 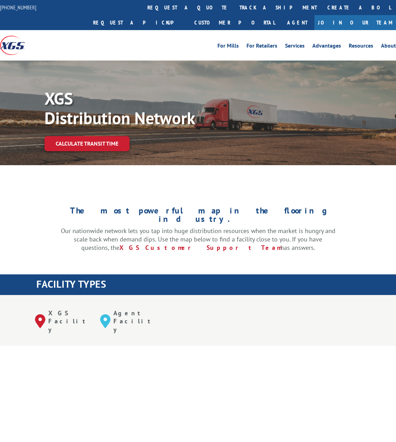 What do you see at coordinates (149, 108) in the screenshot?
I see `p: XGS Distribution Network` at bounding box center [149, 108].